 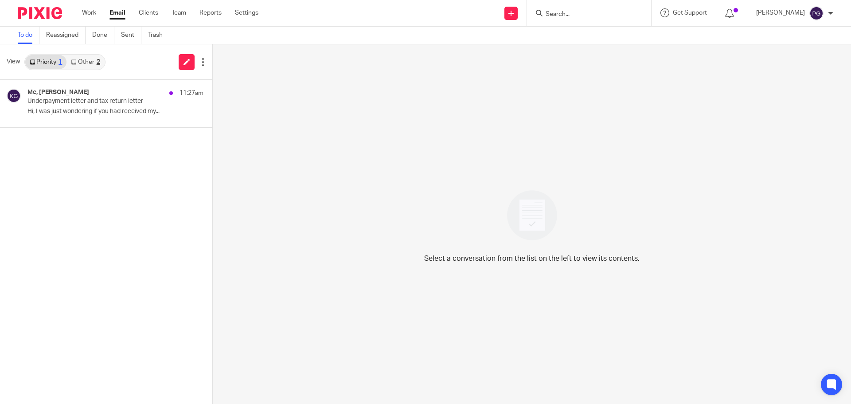 What do you see at coordinates (103, 35) in the screenshot?
I see `a: Done` at bounding box center [103, 35].